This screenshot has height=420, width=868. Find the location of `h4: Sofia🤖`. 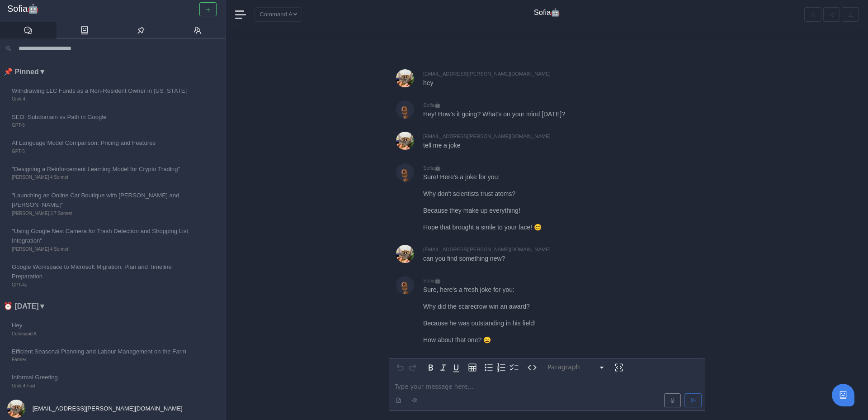

h4: Sofia🤖 is located at coordinates (547, 13).